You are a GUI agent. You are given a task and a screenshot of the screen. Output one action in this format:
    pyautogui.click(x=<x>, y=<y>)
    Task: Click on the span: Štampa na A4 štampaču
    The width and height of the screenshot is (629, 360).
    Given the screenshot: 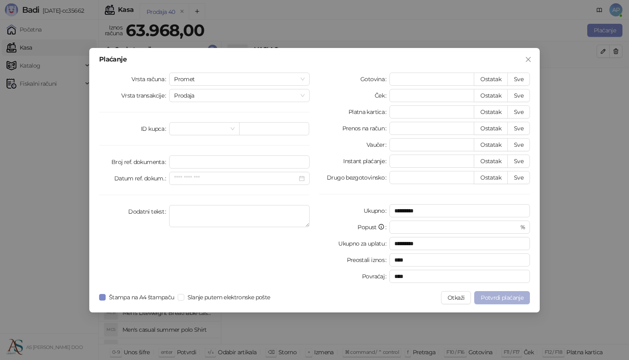 What is the action you would take?
    pyautogui.click(x=142, y=297)
    